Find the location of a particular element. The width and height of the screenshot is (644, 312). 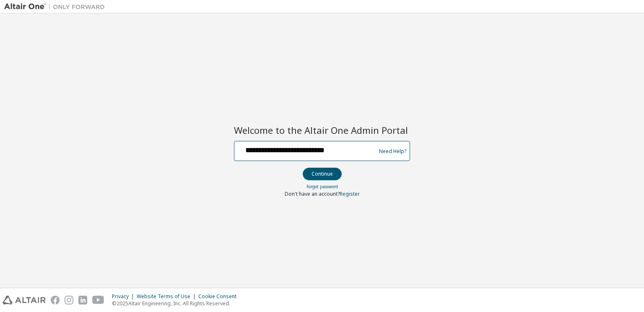

div: Privacy is located at coordinates (124, 297).